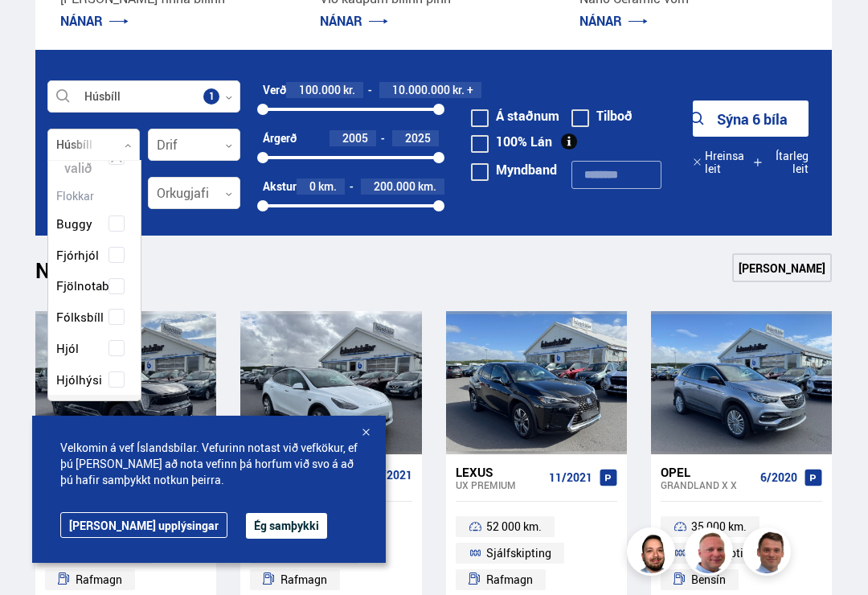 The width and height of the screenshot is (868, 595). What do you see at coordinates (515, 116) in the screenshot?
I see `label: Á staðnum` at bounding box center [515, 116].